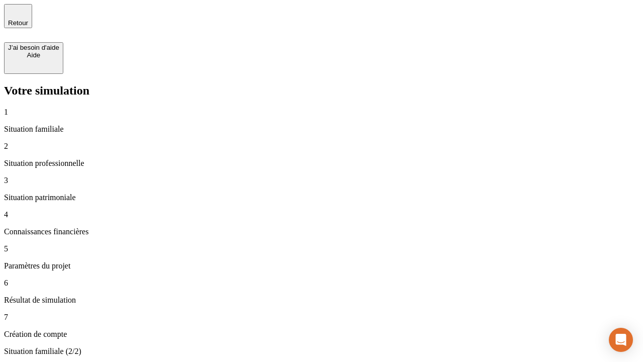  I want to click on button: Retour, so click(18, 16).